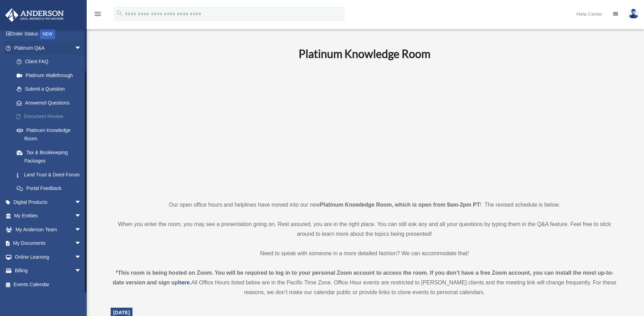 The image size is (644, 316). What do you see at coordinates (184, 282) in the screenshot?
I see `a: here` at bounding box center [184, 282].